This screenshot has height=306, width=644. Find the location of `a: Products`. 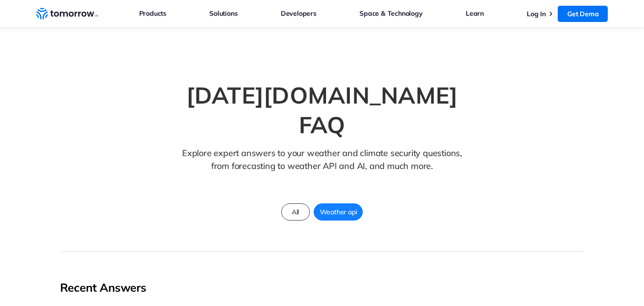

a: Products is located at coordinates (153, 13).